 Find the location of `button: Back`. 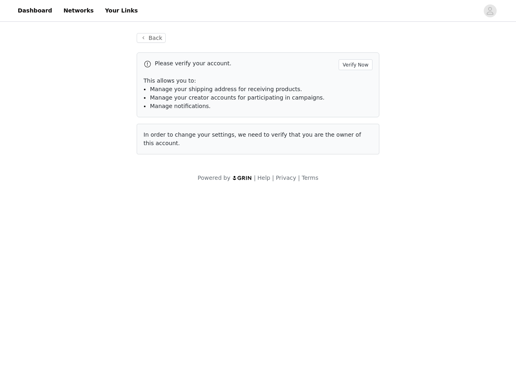

button: Back is located at coordinates (151, 38).